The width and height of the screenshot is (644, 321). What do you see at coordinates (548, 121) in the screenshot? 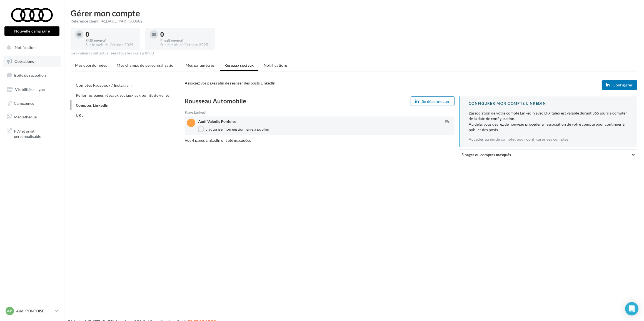
I see `div: L'association de votre compte LinkedIn avec Digitaleo est valable durant 365 jours à compter de l...` at bounding box center [548, 121].